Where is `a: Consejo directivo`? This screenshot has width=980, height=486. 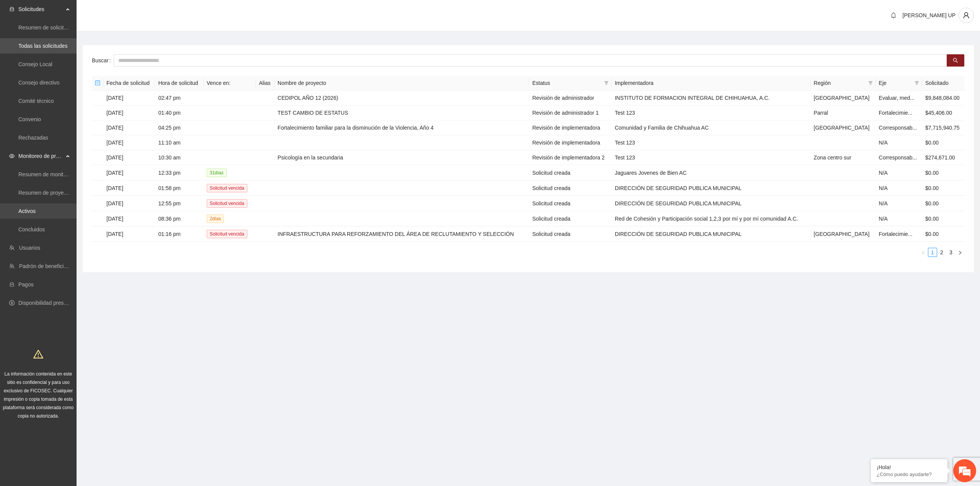
a: Consejo directivo is located at coordinates (39, 83).